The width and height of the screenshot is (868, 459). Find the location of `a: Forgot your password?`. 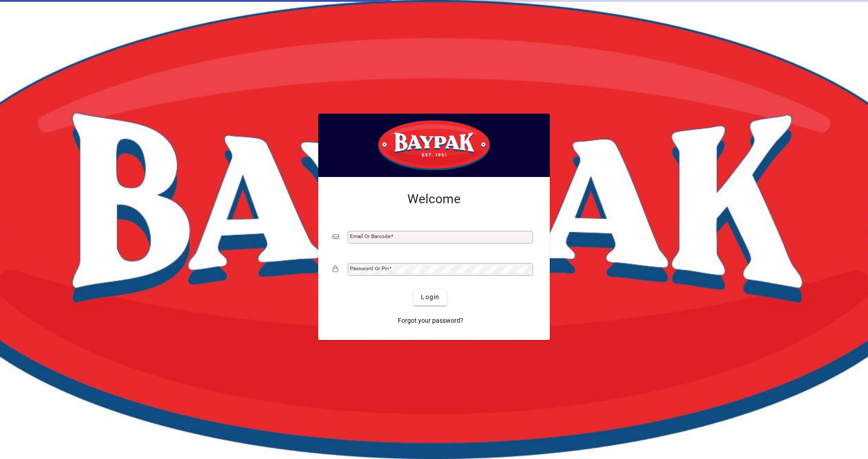

a: Forgot your password? is located at coordinates (430, 321).